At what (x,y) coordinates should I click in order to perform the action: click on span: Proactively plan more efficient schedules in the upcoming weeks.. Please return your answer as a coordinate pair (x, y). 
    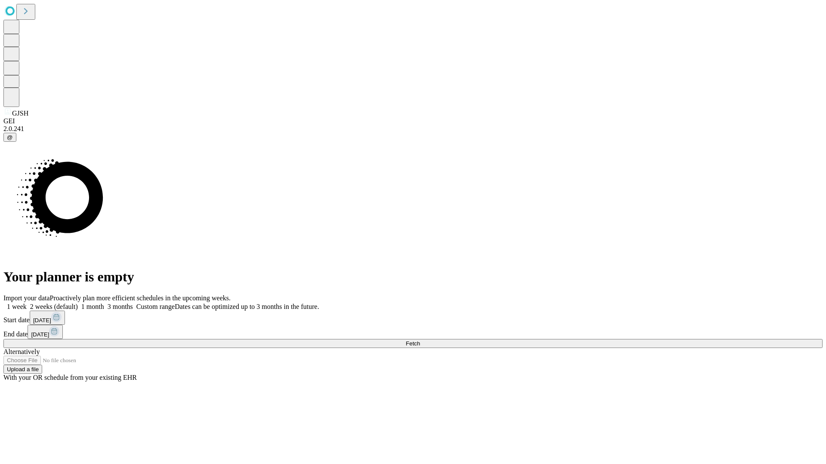
    Looking at the image, I should click on (140, 298).